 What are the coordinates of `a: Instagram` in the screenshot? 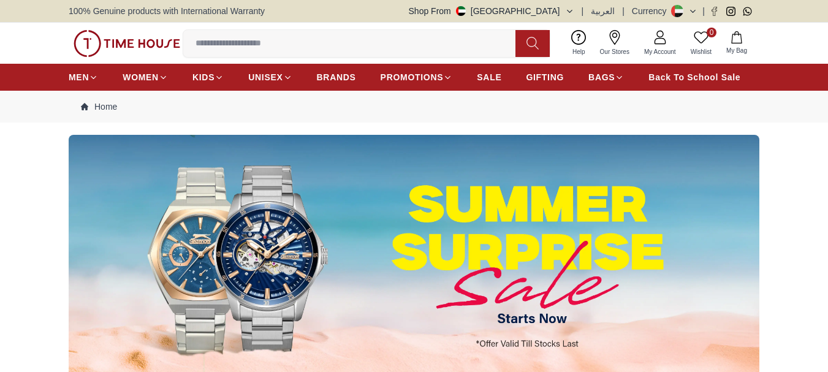 It's located at (731, 11).